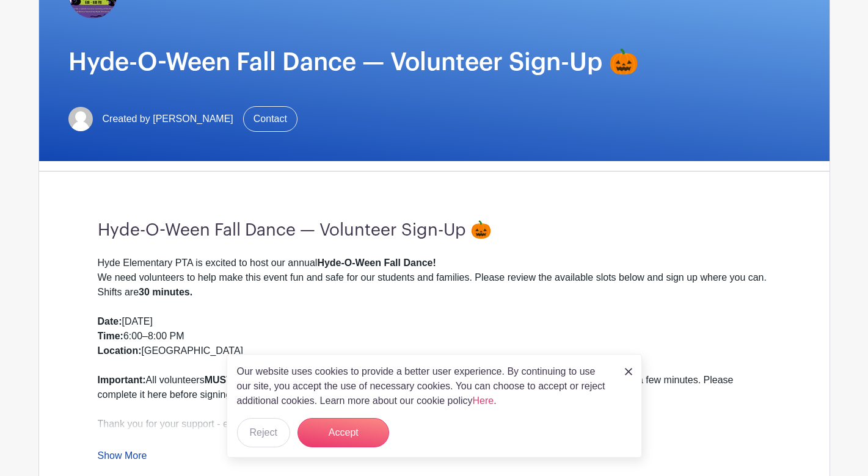 The image size is (868, 476). What do you see at coordinates (343, 433) in the screenshot?
I see `button: Accept` at bounding box center [343, 433].